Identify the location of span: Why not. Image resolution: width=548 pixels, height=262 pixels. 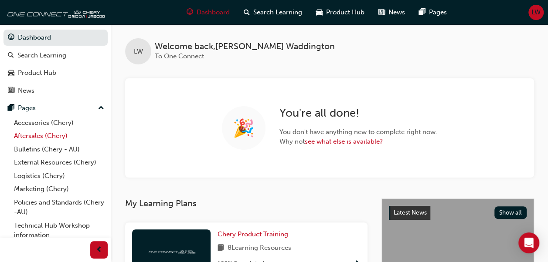
(358, 142).